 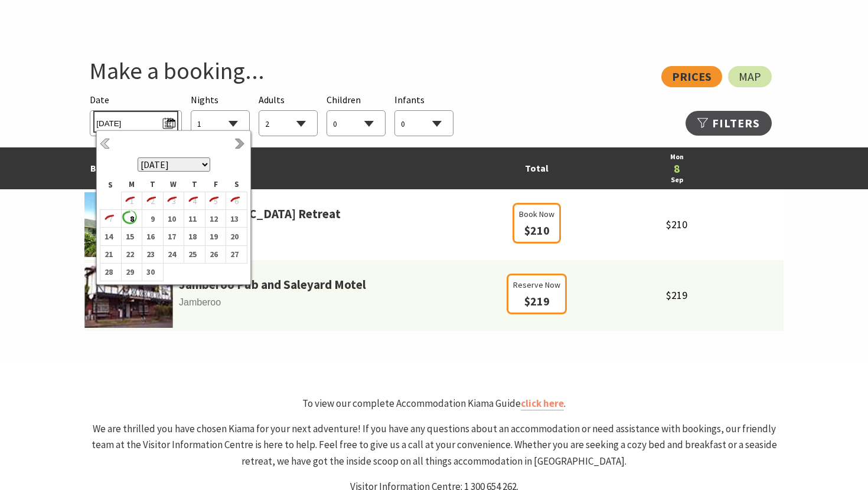 What do you see at coordinates (171, 201) in the screenshot?
I see `i: 3` at bounding box center [171, 201].